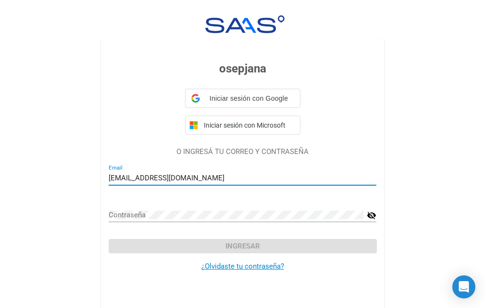 This screenshot has width=485, height=308. Describe the element at coordinates (242, 69) in the screenshot. I see `h3: osepjana` at that location.